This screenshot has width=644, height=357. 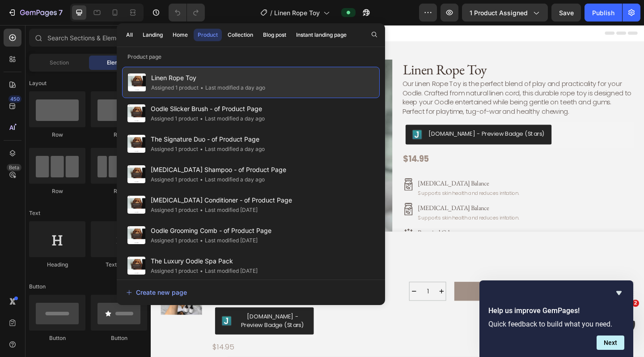 What do you see at coordinates (566, 12) in the screenshot?
I see `span: Save` at bounding box center [566, 12].